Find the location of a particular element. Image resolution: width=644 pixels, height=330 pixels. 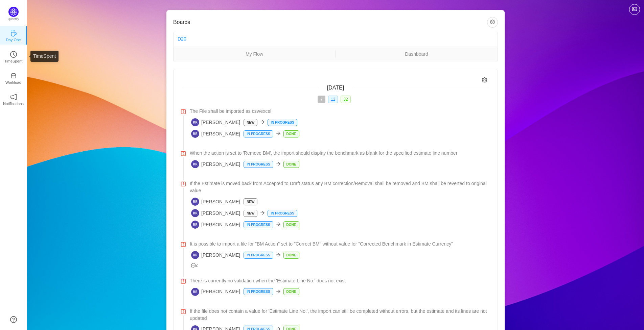

a: My Flow is located at coordinates (254, 54).